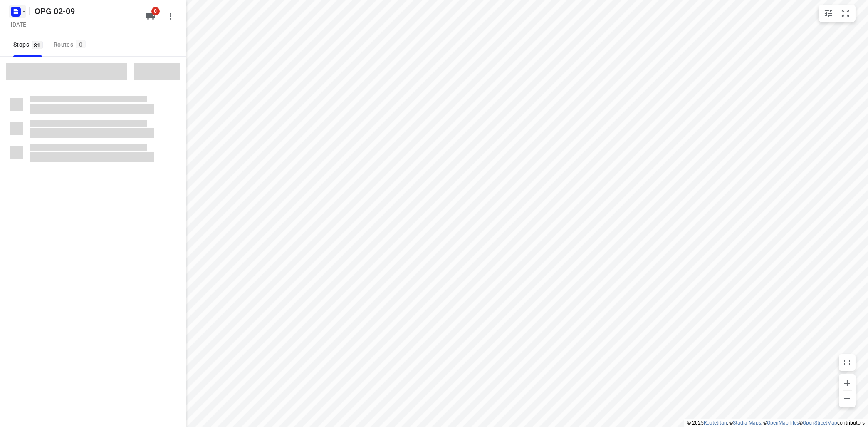 The height and width of the screenshot is (427, 868). What do you see at coordinates (71, 45) in the screenshot?
I see `div: Routes` at bounding box center [71, 45].